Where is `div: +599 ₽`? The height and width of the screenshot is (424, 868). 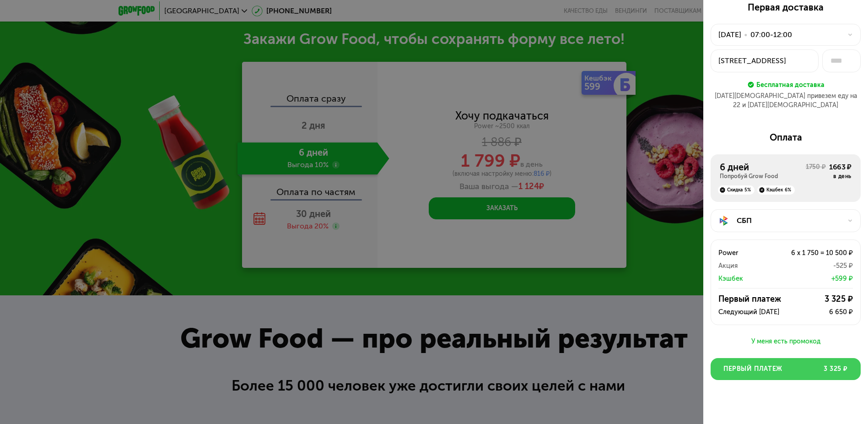 div: +599 ₽ is located at coordinates (812, 279).